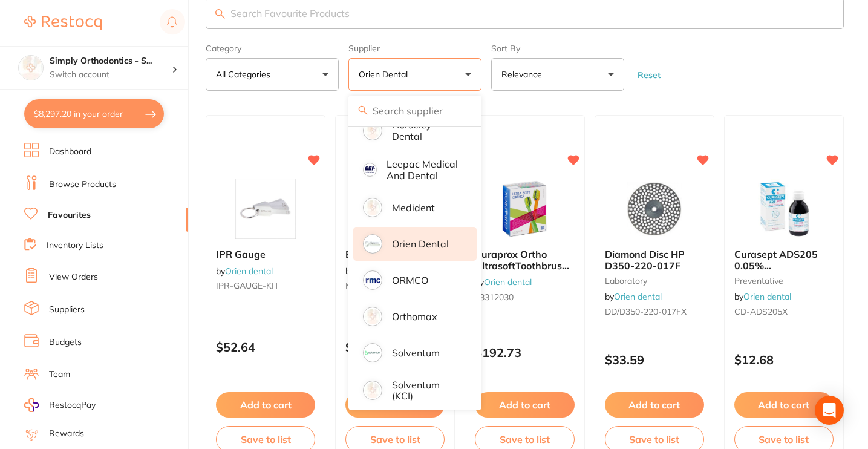 This screenshot has height=449, width=868. Describe the element at coordinates (240, 254) in the screenshot. I see `span: IPR Gauge` at that location.